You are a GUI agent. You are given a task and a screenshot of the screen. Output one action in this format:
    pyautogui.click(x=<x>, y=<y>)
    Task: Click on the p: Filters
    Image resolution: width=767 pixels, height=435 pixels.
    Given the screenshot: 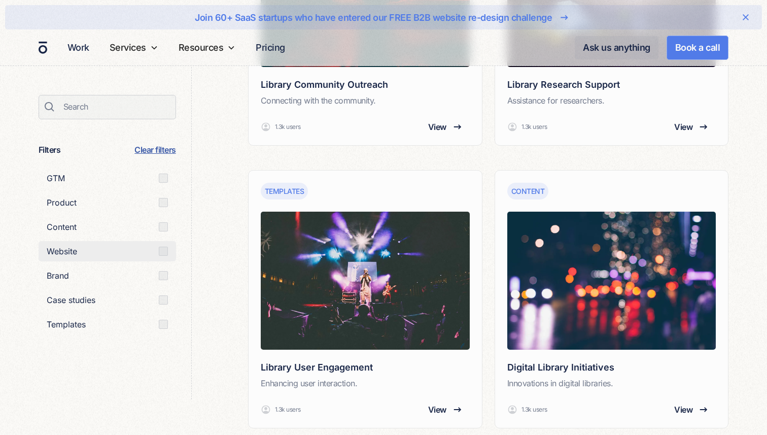 What is the action you would take?
    pyautogui.click(x=50, y=150)
    